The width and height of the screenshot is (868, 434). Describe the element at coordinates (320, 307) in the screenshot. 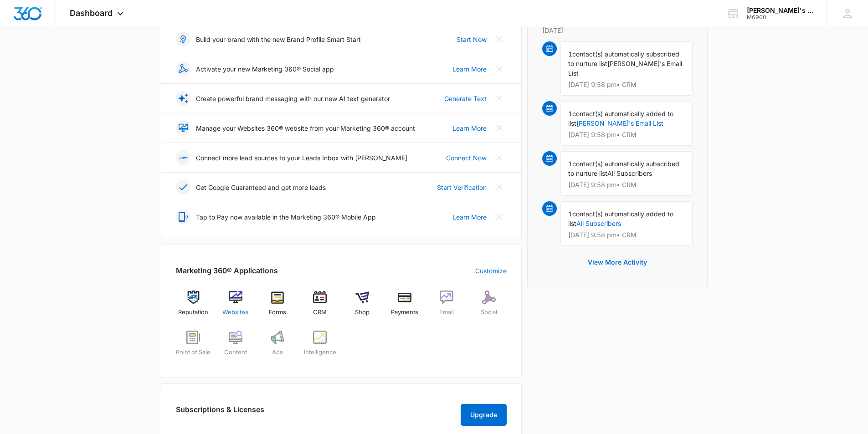

I see `a: CRM` at that location.